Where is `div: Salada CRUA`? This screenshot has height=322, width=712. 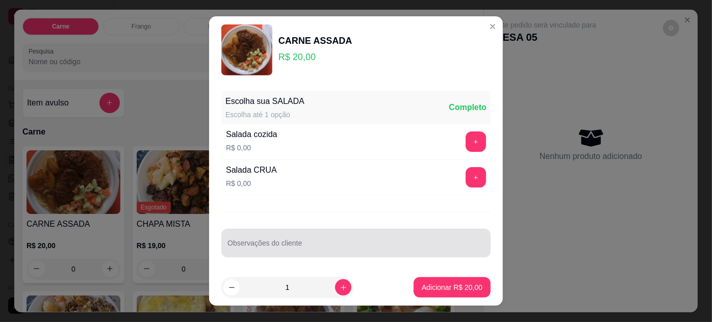 div: Salada CRUA is located at coordinates (251, 170).